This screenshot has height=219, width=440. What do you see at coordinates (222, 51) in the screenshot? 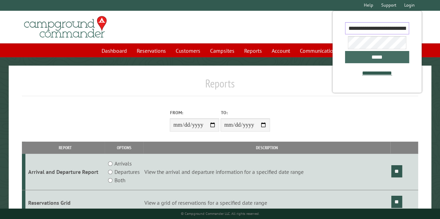
I see `a: Campsites` at bounding box center [222, 51].